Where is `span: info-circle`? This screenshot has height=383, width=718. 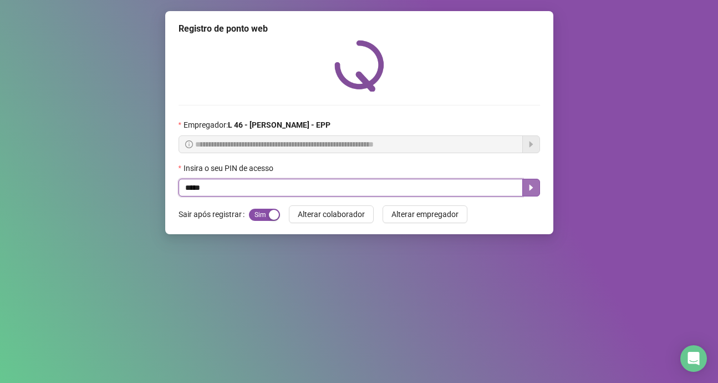 span: info-circle is located at coordinates (189, 144).